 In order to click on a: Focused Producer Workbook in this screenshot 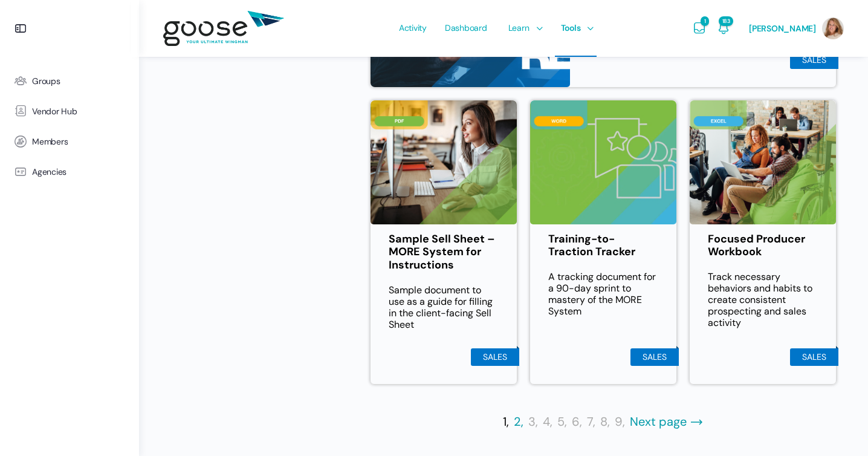, I will do `click(763, 245)`.